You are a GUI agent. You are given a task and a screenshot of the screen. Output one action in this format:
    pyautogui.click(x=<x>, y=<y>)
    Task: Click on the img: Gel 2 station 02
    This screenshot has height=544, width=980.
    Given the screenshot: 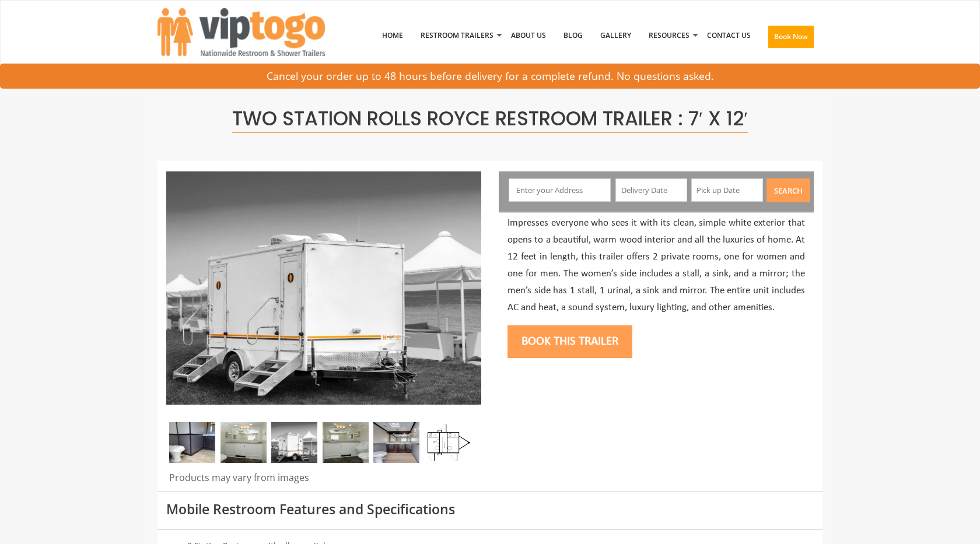 What is the action you would take?
    pyautogui.click(x=243, y=443)
    